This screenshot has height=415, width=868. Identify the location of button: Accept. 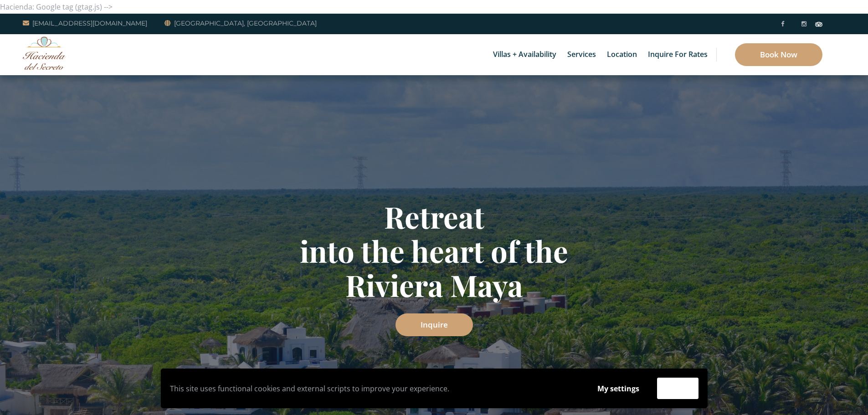
(677, 388).